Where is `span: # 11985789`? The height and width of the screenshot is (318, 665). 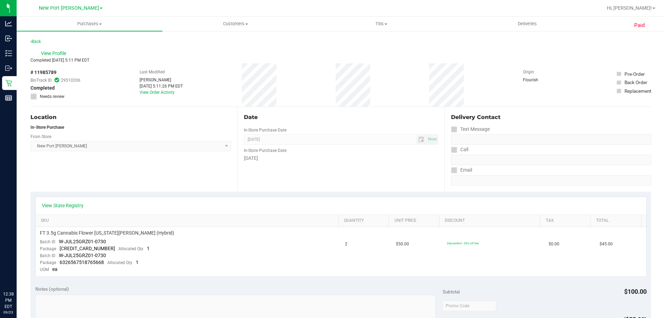
span: # 11985789 is located at coordinates (43, 72).